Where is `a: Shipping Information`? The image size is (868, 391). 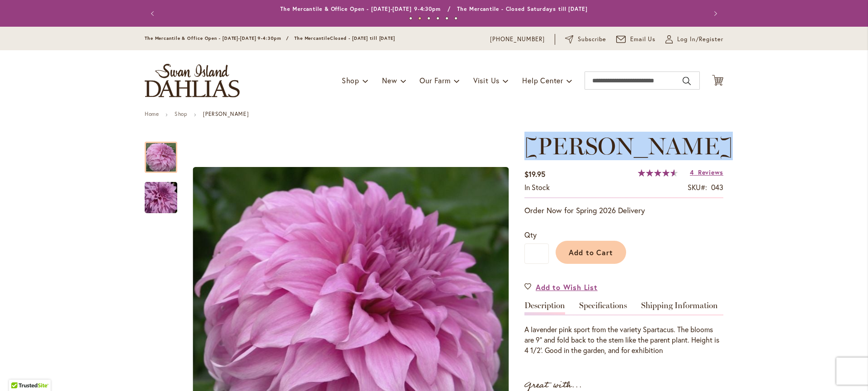
a: Shipping Information is located at coordinates (679, 307).